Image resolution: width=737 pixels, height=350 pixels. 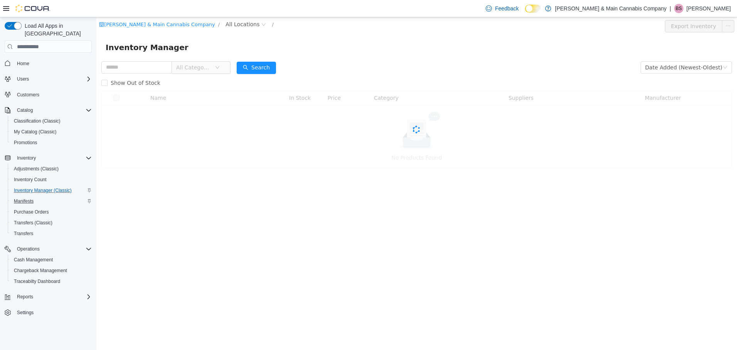 I want to click on a: Classification (Classic), so click(x=37, y=121).